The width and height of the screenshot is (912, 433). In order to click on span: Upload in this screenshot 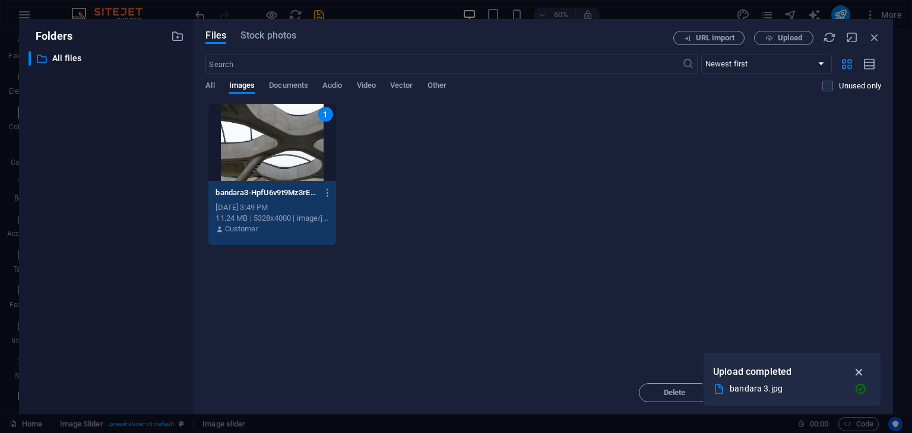, I will do `click(790, 38)`.